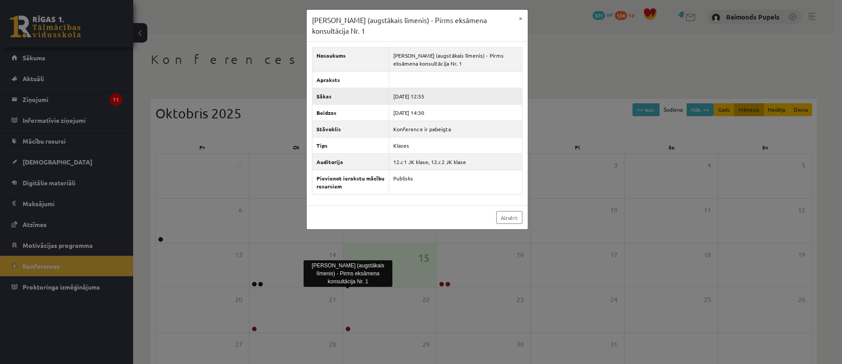  Describe the element at coordinates (351, 80) in the screenshot. I see `th: Apraksts` at that location.